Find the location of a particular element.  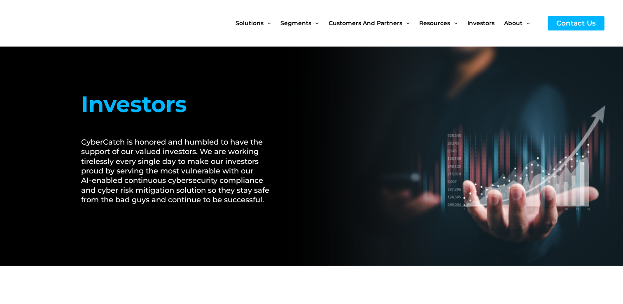

div: Contact Us is located at coordinates (576, 23).